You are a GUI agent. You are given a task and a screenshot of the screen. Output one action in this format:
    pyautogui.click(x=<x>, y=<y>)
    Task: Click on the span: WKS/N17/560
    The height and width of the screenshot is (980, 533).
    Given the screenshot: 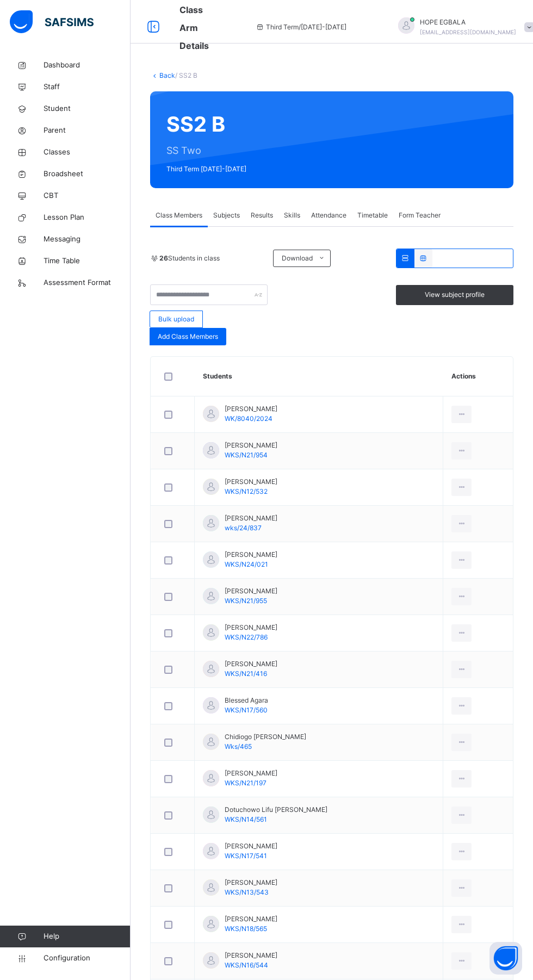 What is the action you would take?
    pyautogui.click(x=246, y=710)
    